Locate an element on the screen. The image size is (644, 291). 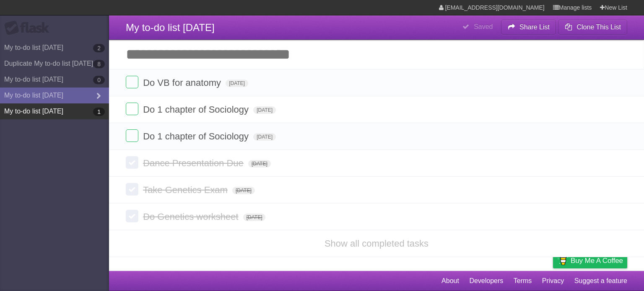
span: Do Genetics worksheet is located at coordinates (192, 217).